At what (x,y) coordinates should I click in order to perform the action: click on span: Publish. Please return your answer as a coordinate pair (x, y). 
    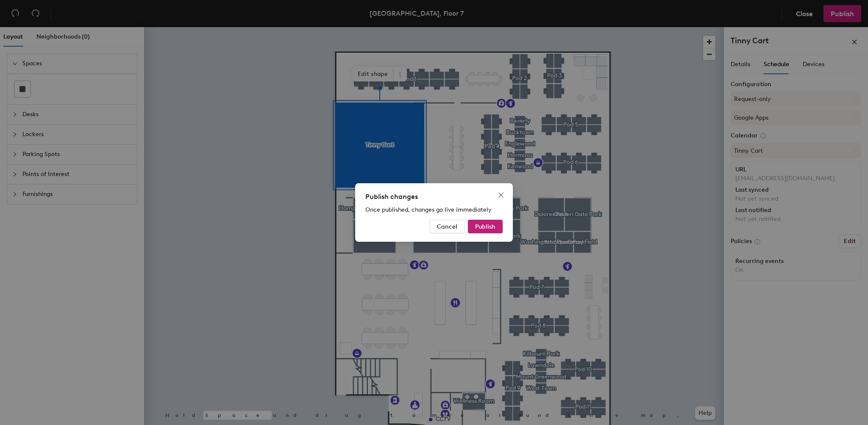
    Looking at the image, I should click on (485, 226).